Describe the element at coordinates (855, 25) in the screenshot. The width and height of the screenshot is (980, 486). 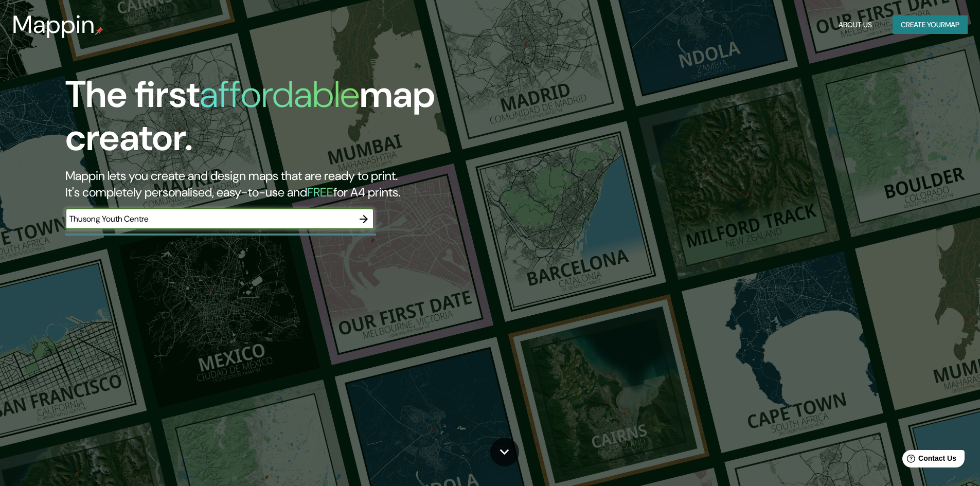
I see `button: About Us` at that location.